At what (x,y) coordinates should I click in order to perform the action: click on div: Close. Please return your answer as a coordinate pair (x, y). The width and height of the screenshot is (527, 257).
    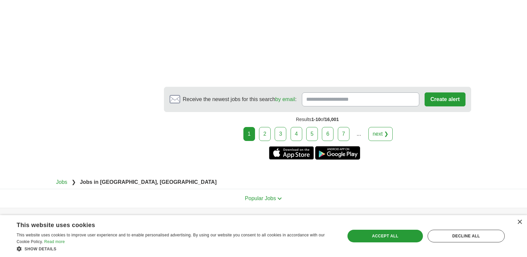
    Looking at the image, I should click on (519, 222).